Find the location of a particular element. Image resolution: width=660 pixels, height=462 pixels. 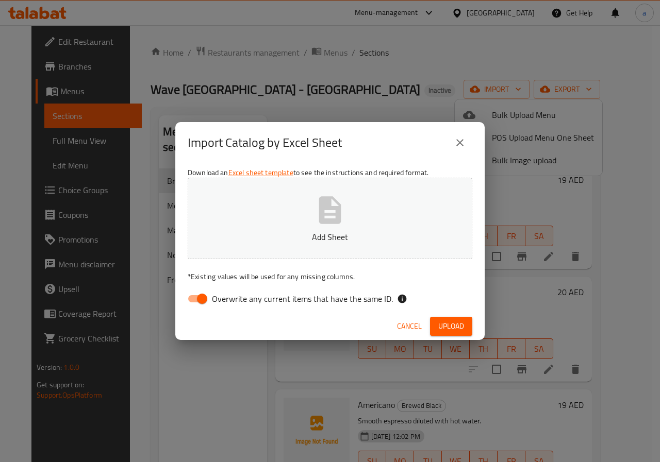

button: Add Sheet is located at coordinates (330, 219).